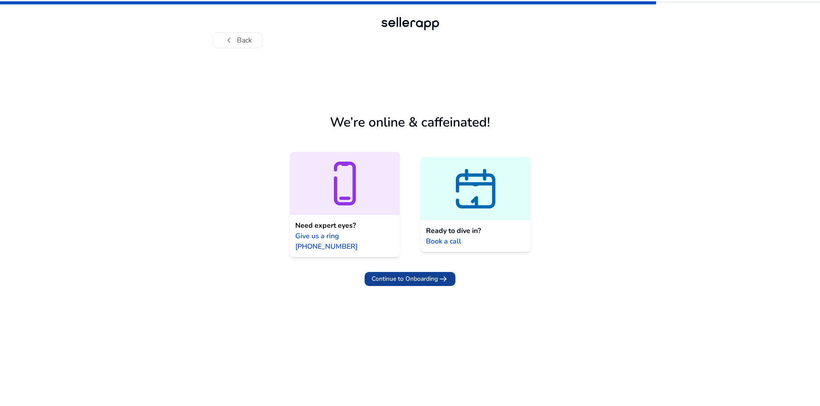  I want to click on button: chevron_leftBack, so click(238, 40).